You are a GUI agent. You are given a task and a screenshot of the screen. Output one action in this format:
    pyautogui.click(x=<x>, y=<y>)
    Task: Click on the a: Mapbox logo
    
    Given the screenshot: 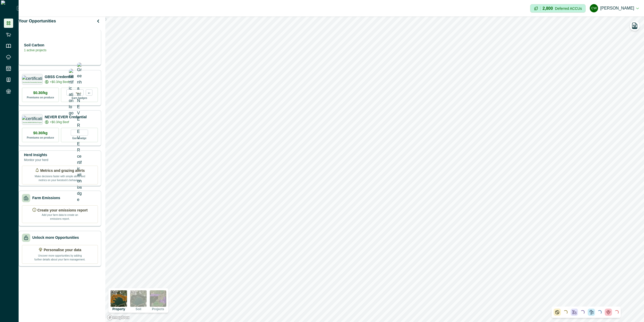 What is the action you would take?
    pyautogui.click(x=118, y=318)
    